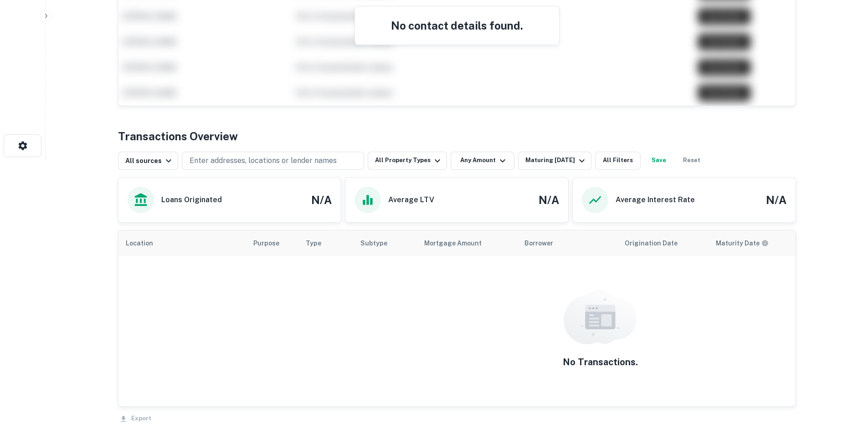  Describe the element at coordinates (178, 136) in the screenshot. I see `h4: Transactions Overview` at that location.